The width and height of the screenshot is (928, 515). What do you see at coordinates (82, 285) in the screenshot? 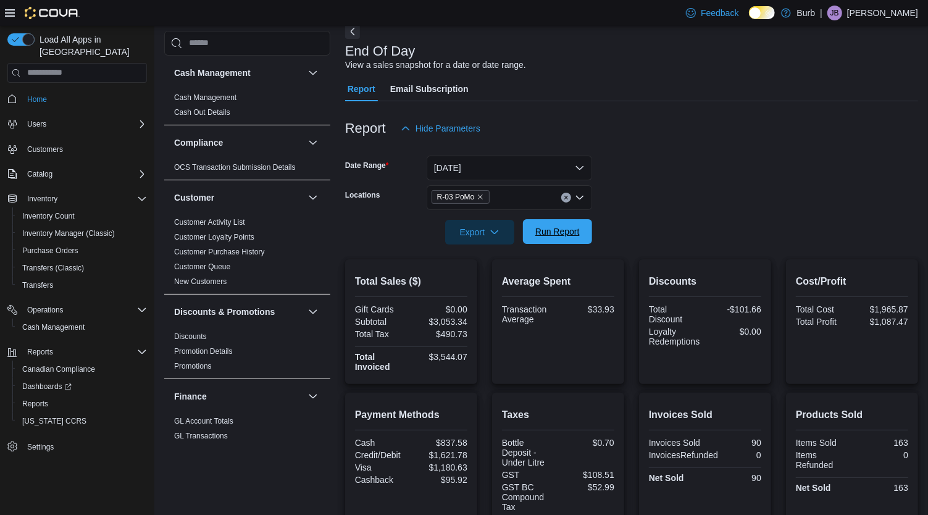
I see `span: Transfers` at bounding box center [82, 285].